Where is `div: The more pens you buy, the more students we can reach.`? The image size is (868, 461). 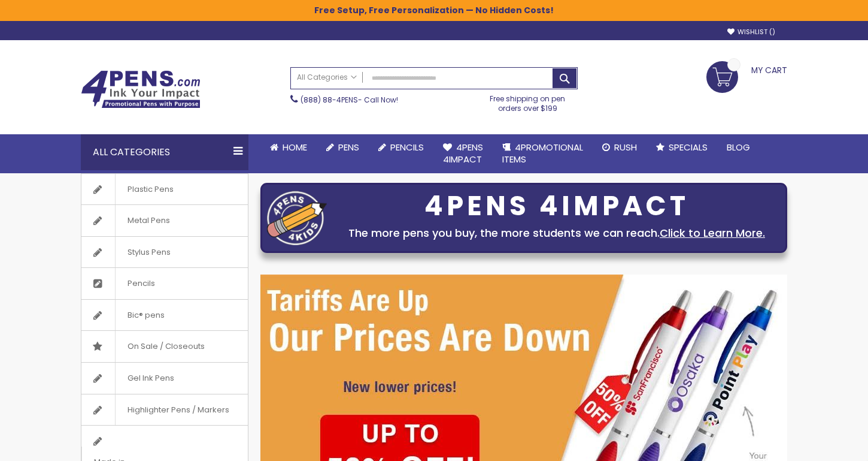
div: The more pens you buy, the more students we can reach. is located at coordinates (557, 233).